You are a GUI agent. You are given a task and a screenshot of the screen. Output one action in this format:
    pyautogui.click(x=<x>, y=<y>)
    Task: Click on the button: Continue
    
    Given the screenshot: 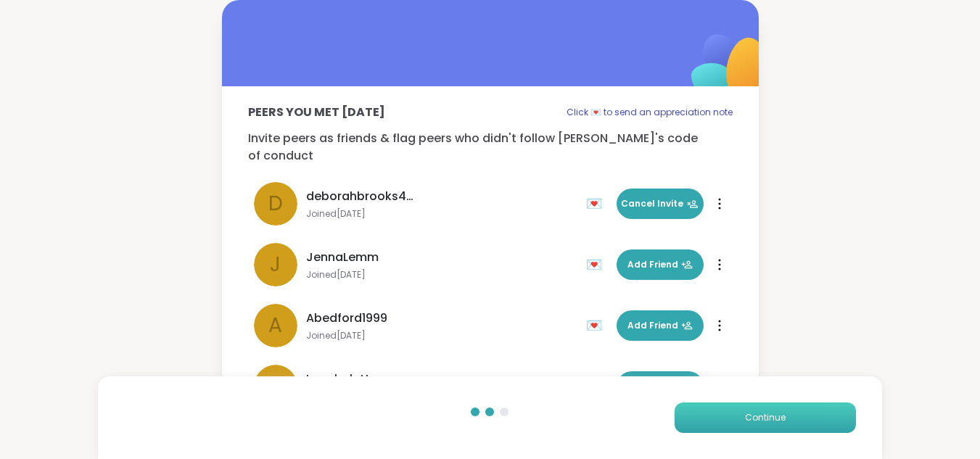 What is the action you would take?
    pyautogui.click(x=765, y=418)
    